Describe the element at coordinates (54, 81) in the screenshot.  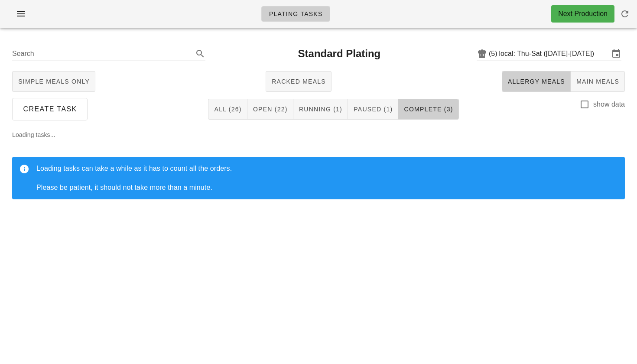
I see `span: Simple Meals Only` at that location.